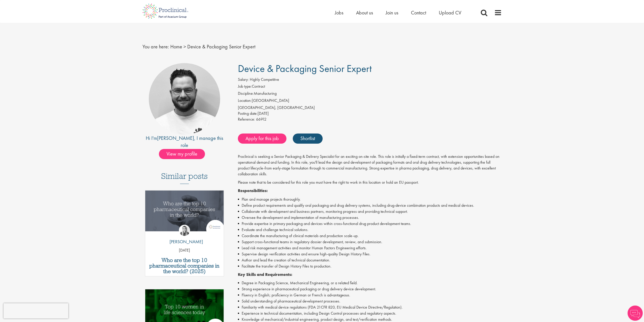 The height and width of the screenshot is (322, 644). I want to click on li: Provide expertise in primary packaging and devices within cross-functional drug product developme..., so click(370, 223).